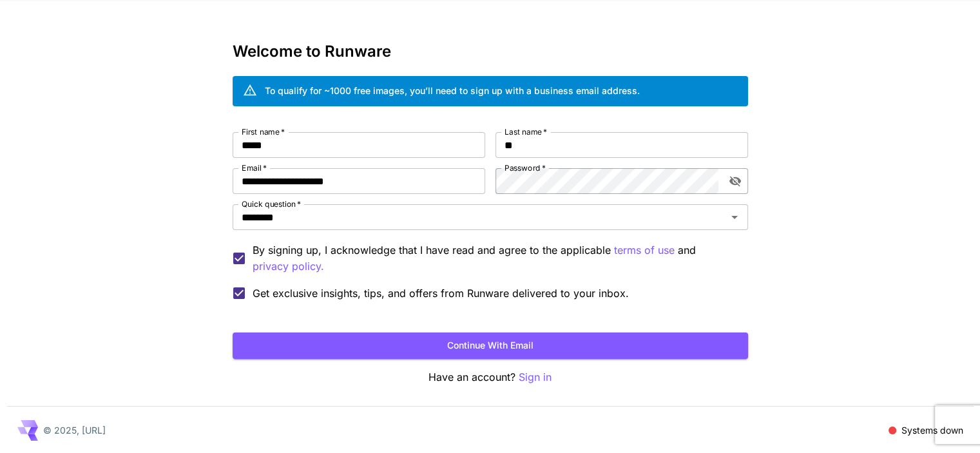 The image size is (980, 453). What do you see at coordinates (288, 266) in the screenshot?
I see `button: By signing up, I acknowledge that I have read and agree to the applicable terms of use and` at bounding box center [288, 266].